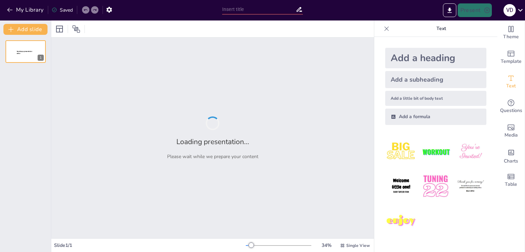 Image resolution: width=525 pixels, height=252 pixels. What do you see at coordinates (511, 61) in the screenshot?
I see `span: Template` at bounding box center [511, 61].